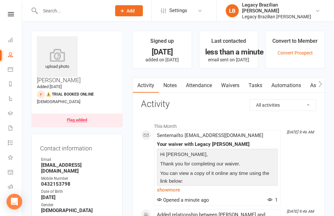  What do you see at coordinates (77, 160) in the screenshot?
I see `div: Email` at bounding box center [77, 160].